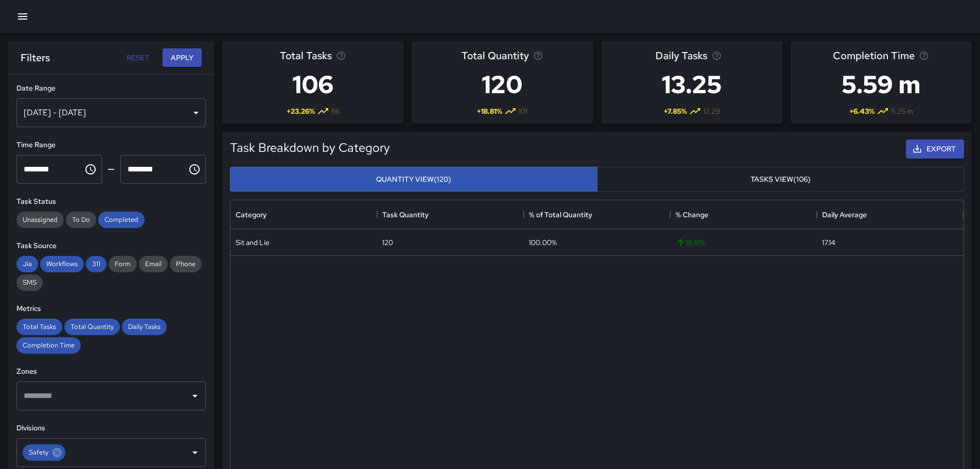 The height and width of the screenshot is (469, 980). What do you see at coordinates (39, 327) in the screenshot?
I see `div: Total Tasks` at bounding box center [39, 327].